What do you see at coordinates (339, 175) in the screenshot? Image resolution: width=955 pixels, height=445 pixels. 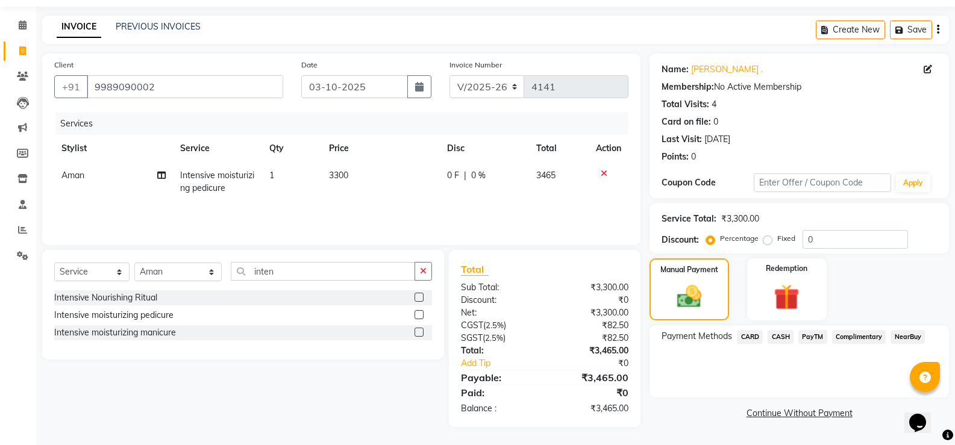 I see `span: 3300` at bounding box center [339, 175].